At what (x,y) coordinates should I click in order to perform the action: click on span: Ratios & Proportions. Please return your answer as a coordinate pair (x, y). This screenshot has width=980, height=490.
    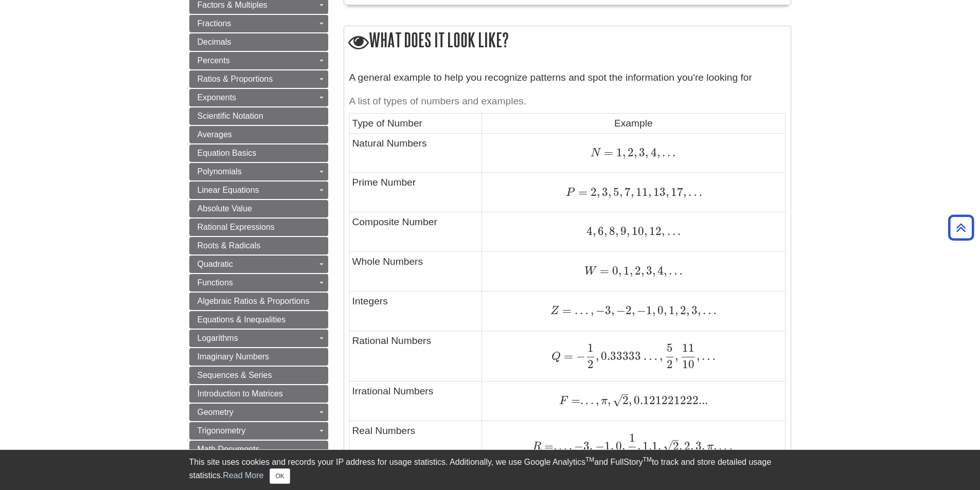
    Looking at the image, I should click on (235, 79).